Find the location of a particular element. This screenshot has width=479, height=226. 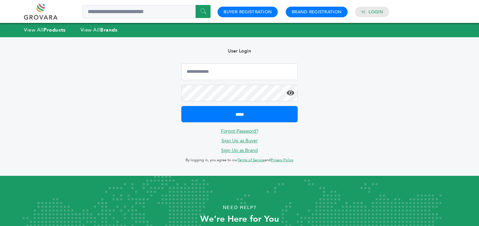

strong: We’re Here for You is located at coordinates (240, 219).